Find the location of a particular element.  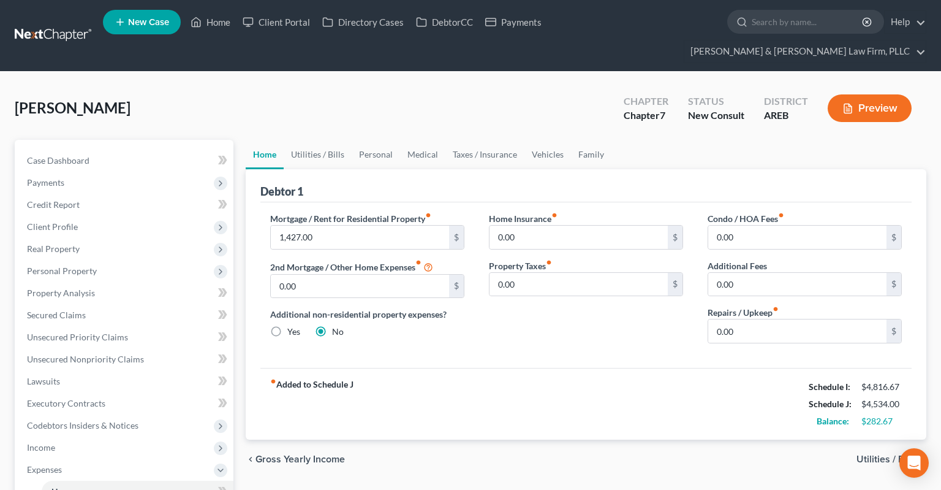

a: Executory Contracts is located at coordinates (125, 403).